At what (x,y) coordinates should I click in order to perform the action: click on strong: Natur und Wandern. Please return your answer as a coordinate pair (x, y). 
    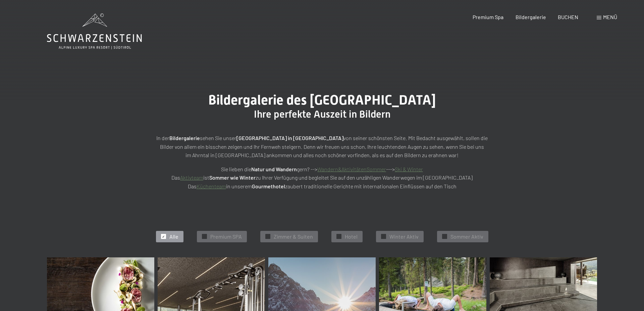
    Looking at the image, I should click on (274, 169).